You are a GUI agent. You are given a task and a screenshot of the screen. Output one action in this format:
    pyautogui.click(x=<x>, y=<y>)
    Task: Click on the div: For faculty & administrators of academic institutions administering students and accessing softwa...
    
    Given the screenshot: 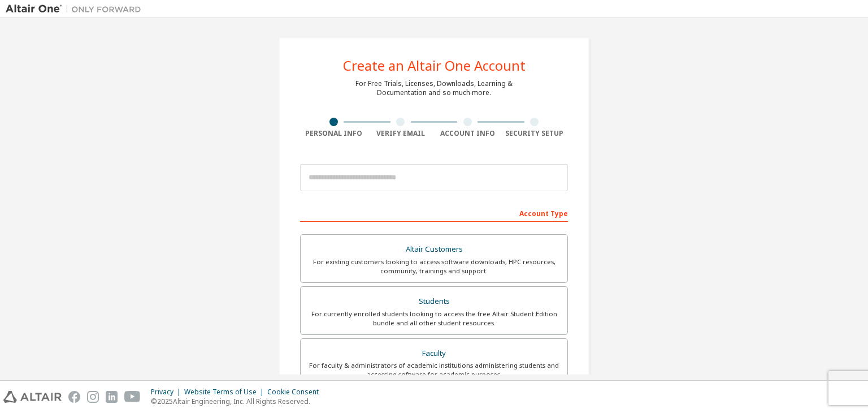 What is the action you would take?
    pyautogui.click(x=434, y=370)
    